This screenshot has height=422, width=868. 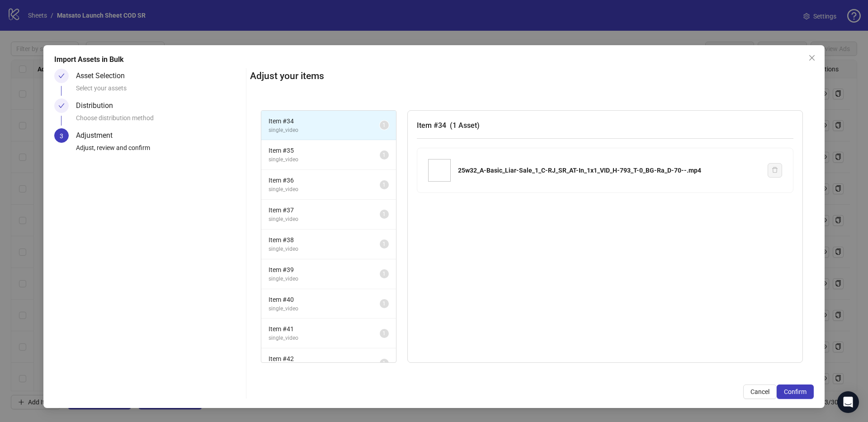 I want to click on div: Import Assets in Bulk, so click(x=434, y=59).